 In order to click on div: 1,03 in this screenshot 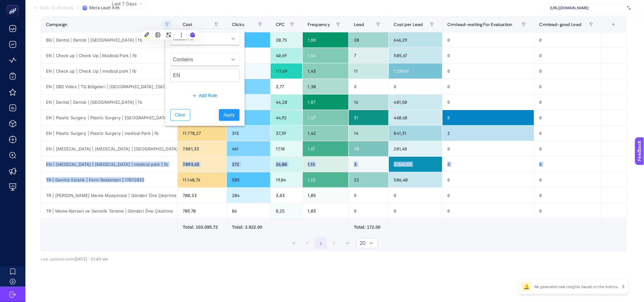, I will do `click(326, 211)`.